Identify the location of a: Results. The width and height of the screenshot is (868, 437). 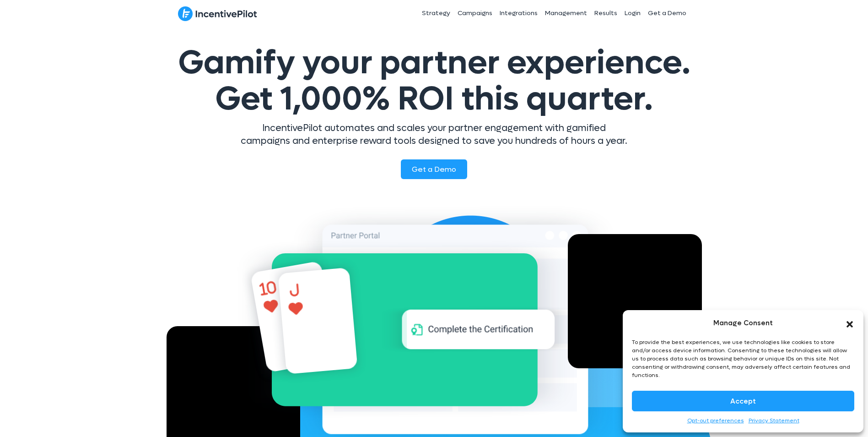
(606, 14).